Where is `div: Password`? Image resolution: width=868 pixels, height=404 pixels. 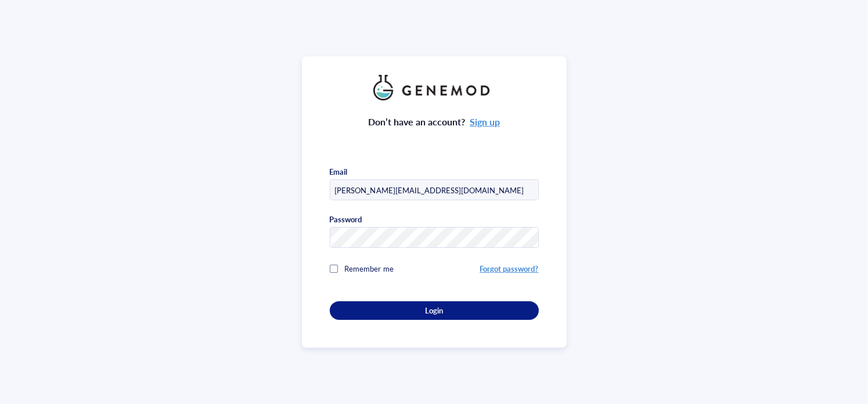 div: Password is located at coordinates (346, 219).